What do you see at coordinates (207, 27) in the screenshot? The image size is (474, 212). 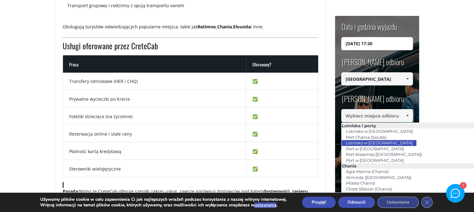 I see `font: Retimno` at bounding box center [207, 27].